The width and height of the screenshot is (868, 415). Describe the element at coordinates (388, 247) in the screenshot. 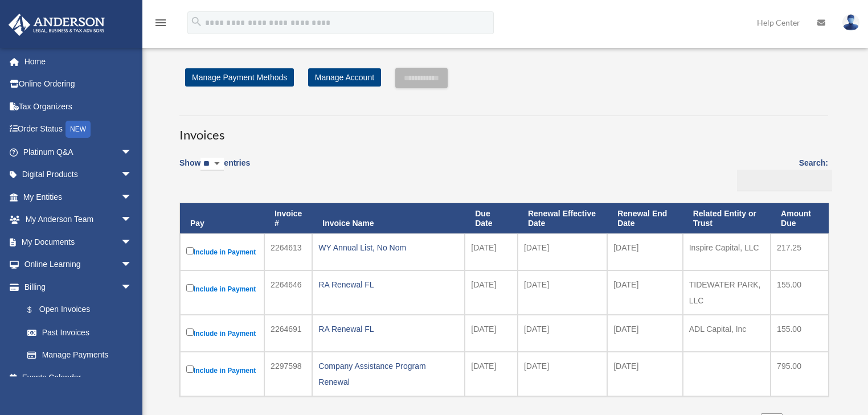

I see `div: WY Annual List, No Nom` at that location.